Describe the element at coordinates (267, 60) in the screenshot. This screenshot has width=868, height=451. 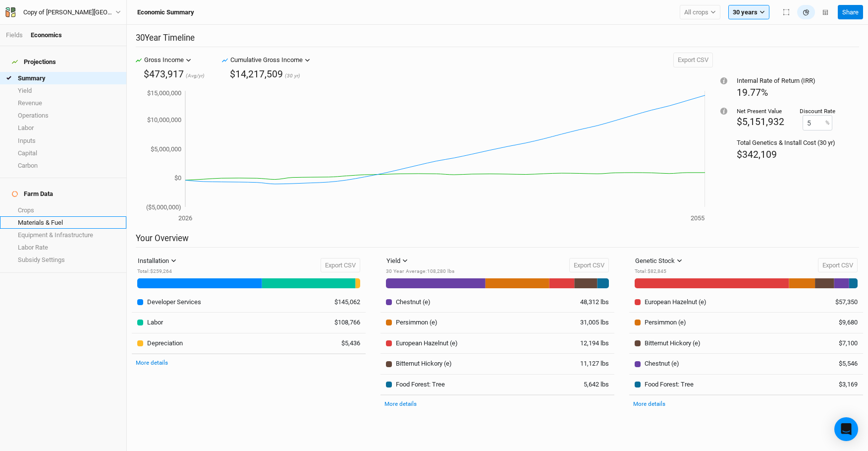
I see `div: Cumulative Gross Income` at that location.